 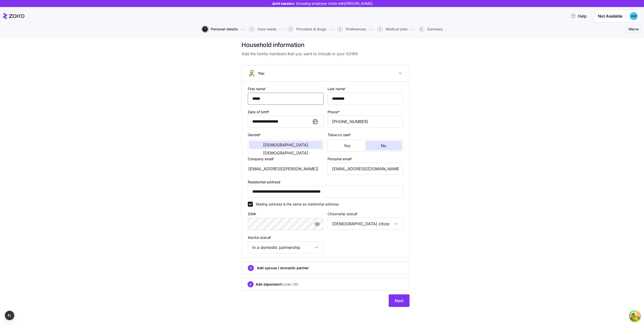 I want to click on span: (under 26), so click(x=289, y=284).